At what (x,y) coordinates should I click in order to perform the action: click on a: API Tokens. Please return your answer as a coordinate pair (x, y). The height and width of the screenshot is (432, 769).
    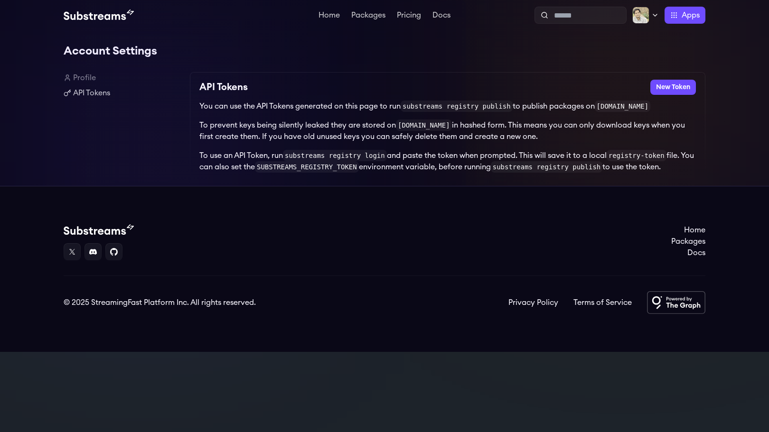
    Looking at the image, I should click on (123, 93).